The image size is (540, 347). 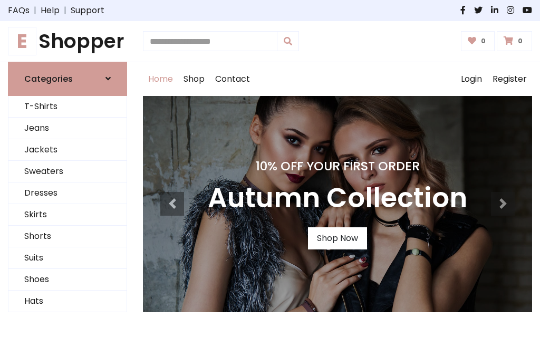 What do you see at coordinates (68, 215) in the screenshot?
I see `a: Skirts` at bounding box center [68, 215].